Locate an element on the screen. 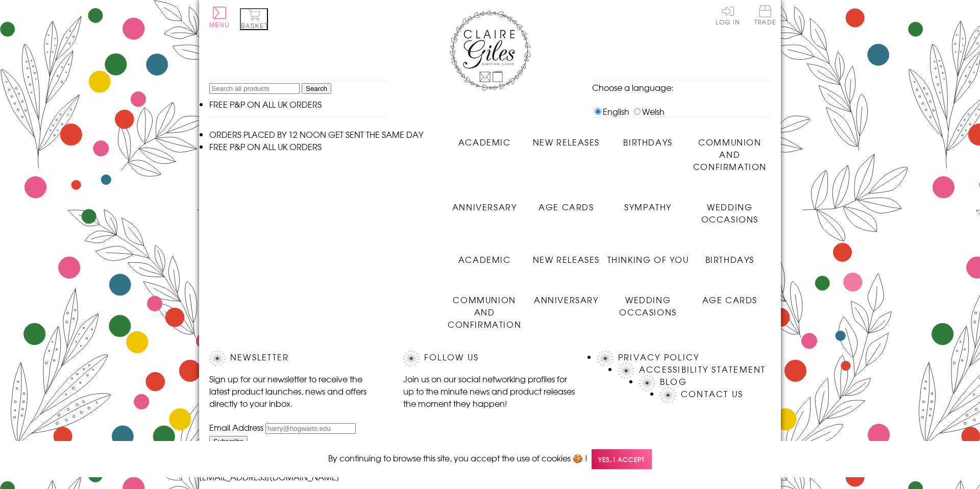 Image resolution: width=980 pixels, height=489 pixels. input: harry@hogwarts.edu is located at coordinates (311, 428).